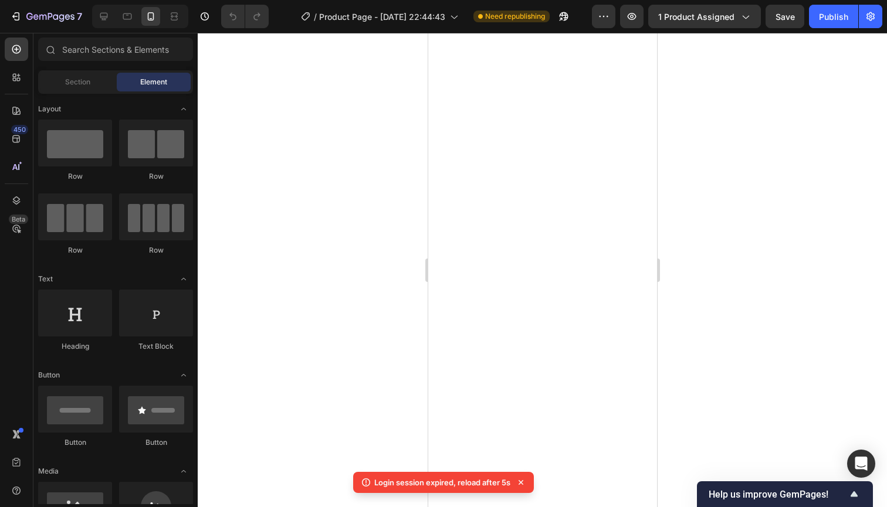 Image resolution: width=887 pixels, height=507 pixels. Describe the element at coordinates (785, 16) in the screenshot. I see `button: Save` at that location.